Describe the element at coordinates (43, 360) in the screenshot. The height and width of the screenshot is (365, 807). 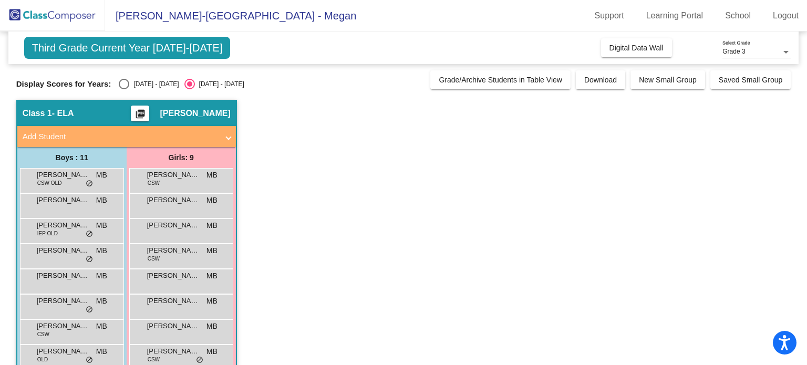
I see `span: OLD` at that location.